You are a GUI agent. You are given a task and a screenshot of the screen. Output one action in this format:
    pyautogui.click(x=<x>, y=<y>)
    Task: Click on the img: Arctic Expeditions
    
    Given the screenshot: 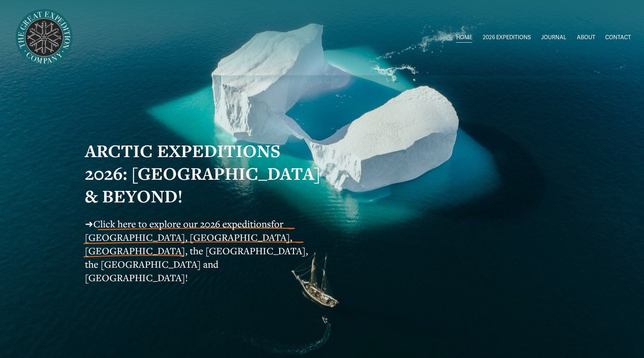 What is the action you would take?
    pyautogui.click(x=44, y=38)
    